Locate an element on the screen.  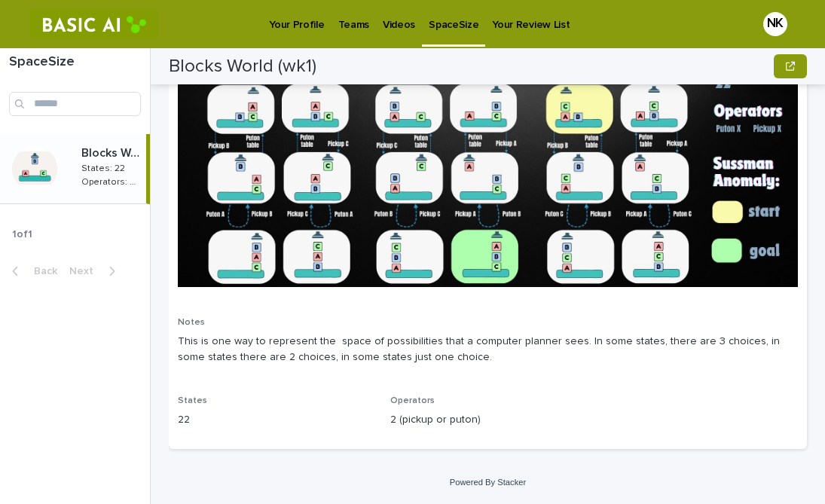
h1: SpaceSize is located at coordinates (74, 62).